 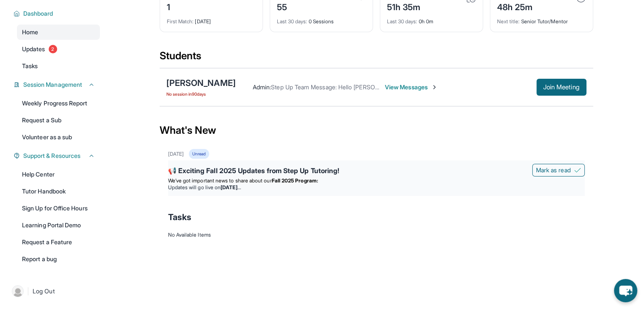 I want to click on button: Mark as read, so click(x=558, y=170).